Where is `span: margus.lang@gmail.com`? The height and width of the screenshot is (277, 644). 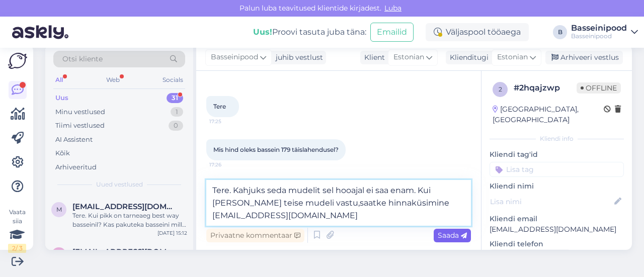
span: margus.lang@gmail.com is located at coordinates (125, 252).